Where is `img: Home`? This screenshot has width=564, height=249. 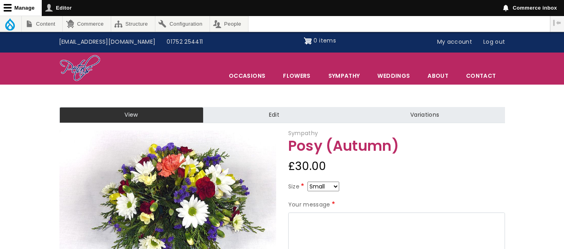 img: Home is located at coordinates (80, 69).